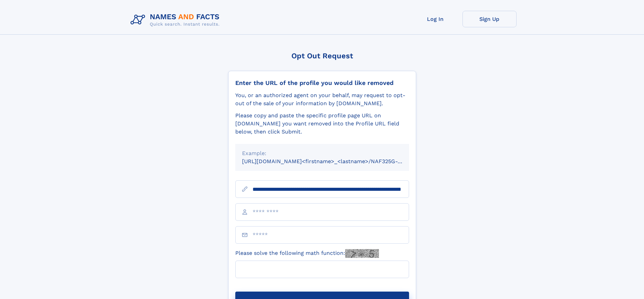  I want to click on a: Log In, so click(435, 19).